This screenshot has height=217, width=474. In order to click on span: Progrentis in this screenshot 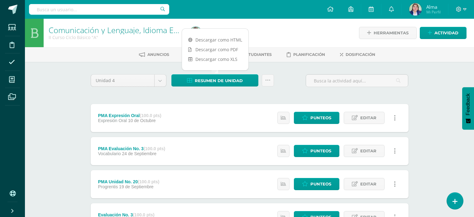, I will do `click(108, 186)`.